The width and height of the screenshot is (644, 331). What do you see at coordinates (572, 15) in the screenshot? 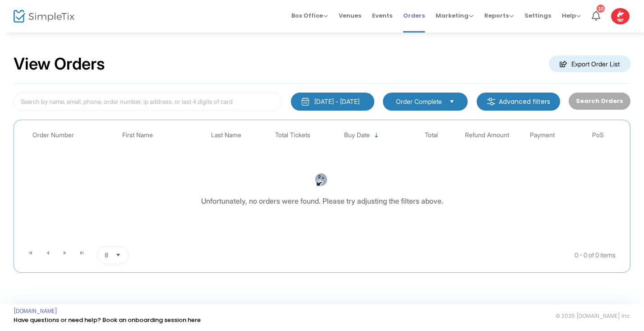
I see `span: Help` at bounding box center [572, 15].